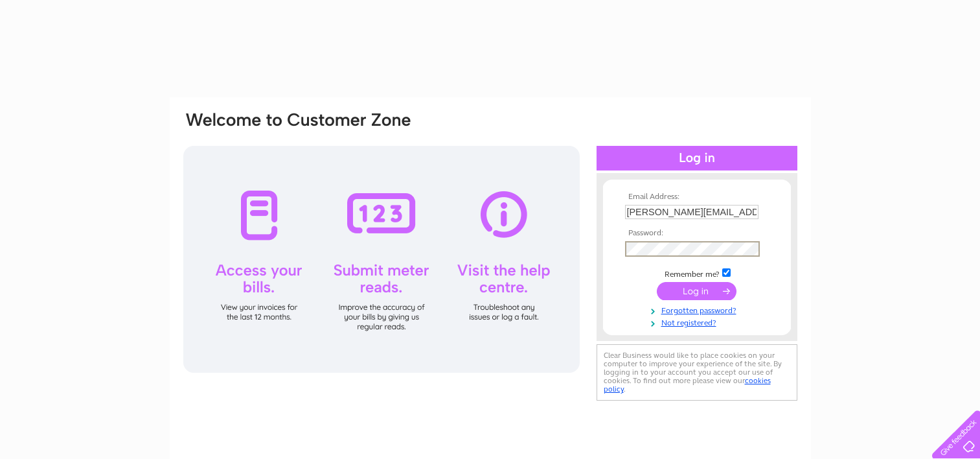  I want to click on a: Forgotten password?, so click(698, 309).